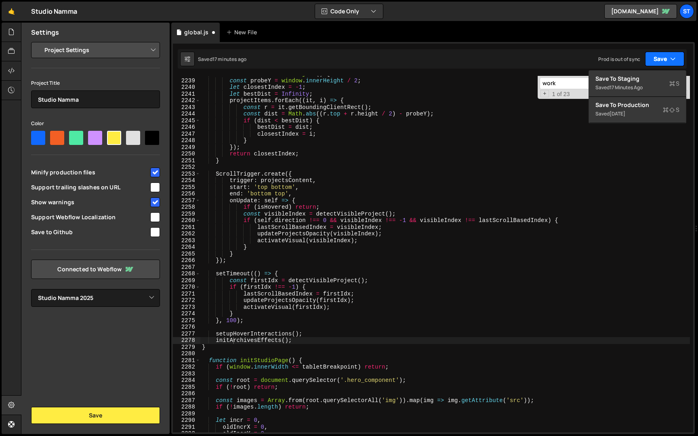 This screenshot has width=698, height=436. I want to click on div: 2251, so click(187, 161).